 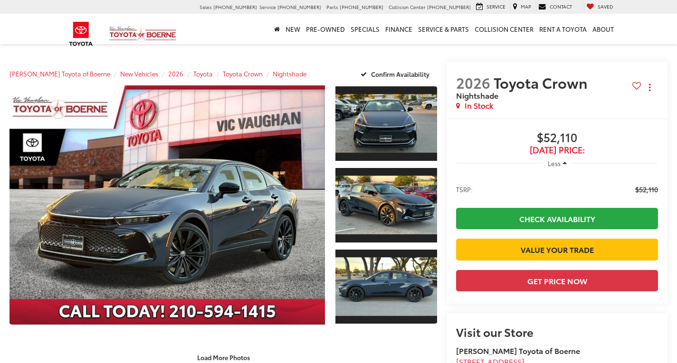 I want to click on a: My Saved Vehicles, so click(x=599, y=7).